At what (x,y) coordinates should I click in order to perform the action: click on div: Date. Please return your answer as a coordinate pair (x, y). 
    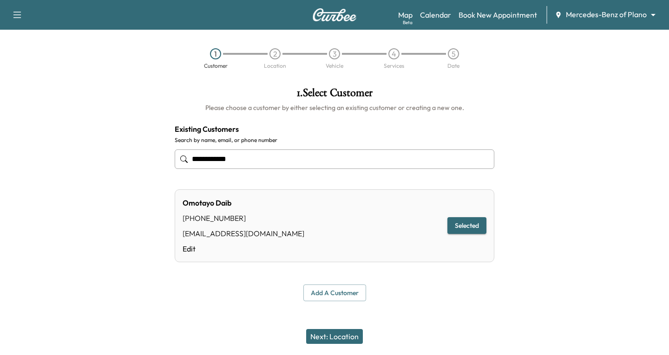
    Looking at the image, I should click on (453, 66).